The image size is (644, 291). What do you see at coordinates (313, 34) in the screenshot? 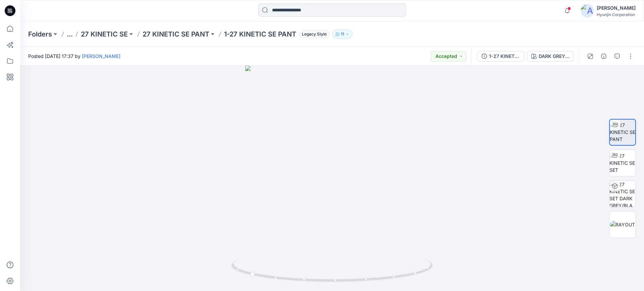
I see `button: Legacy Style` at bounding box center [313, 34].